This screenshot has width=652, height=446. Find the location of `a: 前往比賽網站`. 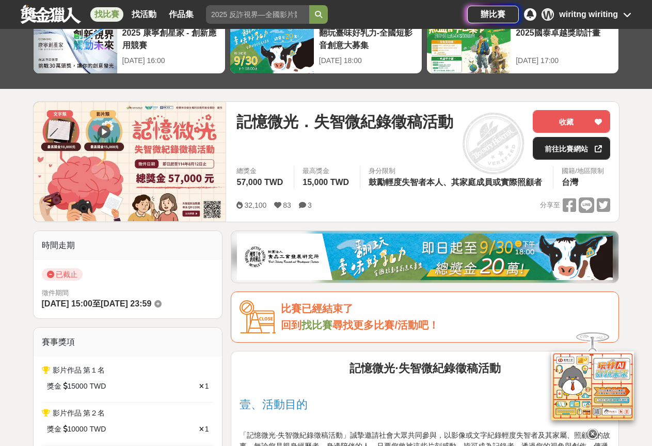

a: 前往比賽網站 is located at coordinates (572, 148).